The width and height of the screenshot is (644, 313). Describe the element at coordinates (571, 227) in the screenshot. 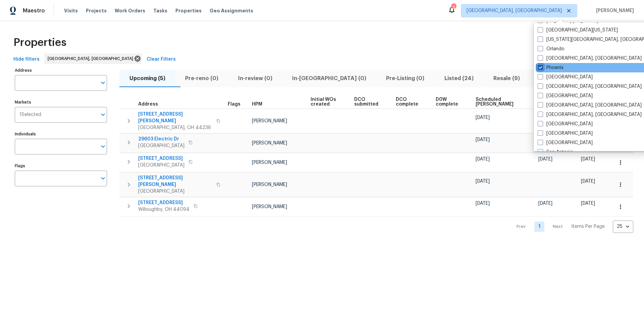

I see `nav: Pagination Navigation` at that location.